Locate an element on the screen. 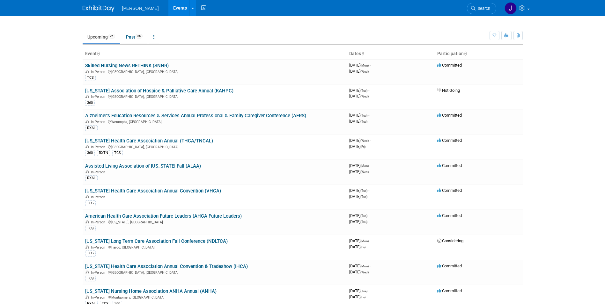 The width and height of the screenshot is (605, 304). img: ExhibitDay is located at coordinates (98, 9).